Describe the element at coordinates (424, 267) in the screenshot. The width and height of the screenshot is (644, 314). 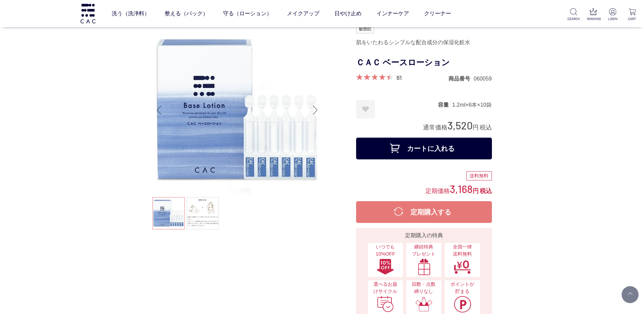
I see `img: 継続特典プレゼント` at that location.